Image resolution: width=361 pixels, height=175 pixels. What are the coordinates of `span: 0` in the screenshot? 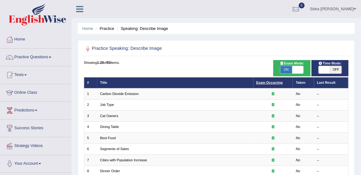 It's located at (302, 5).